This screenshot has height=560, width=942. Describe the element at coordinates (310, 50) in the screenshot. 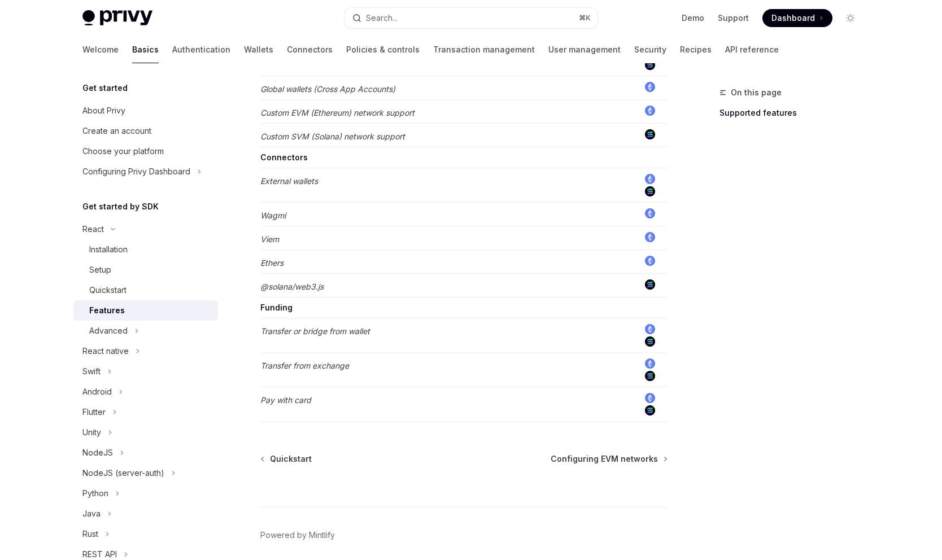

I see `a: Connectors` at that location.